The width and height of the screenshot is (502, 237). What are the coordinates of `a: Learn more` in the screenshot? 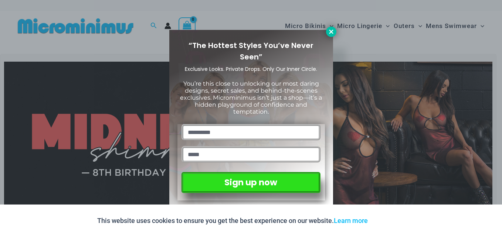 It's located at (351, 221).